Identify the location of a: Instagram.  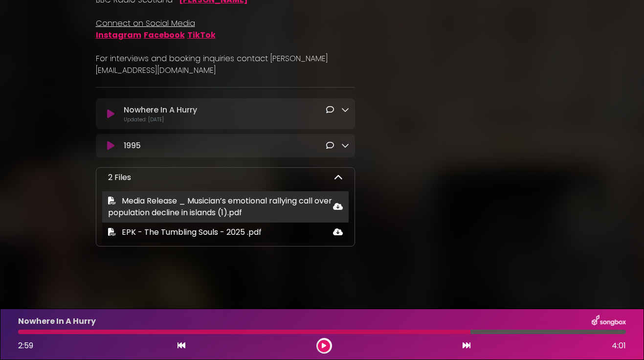
(118, 35).